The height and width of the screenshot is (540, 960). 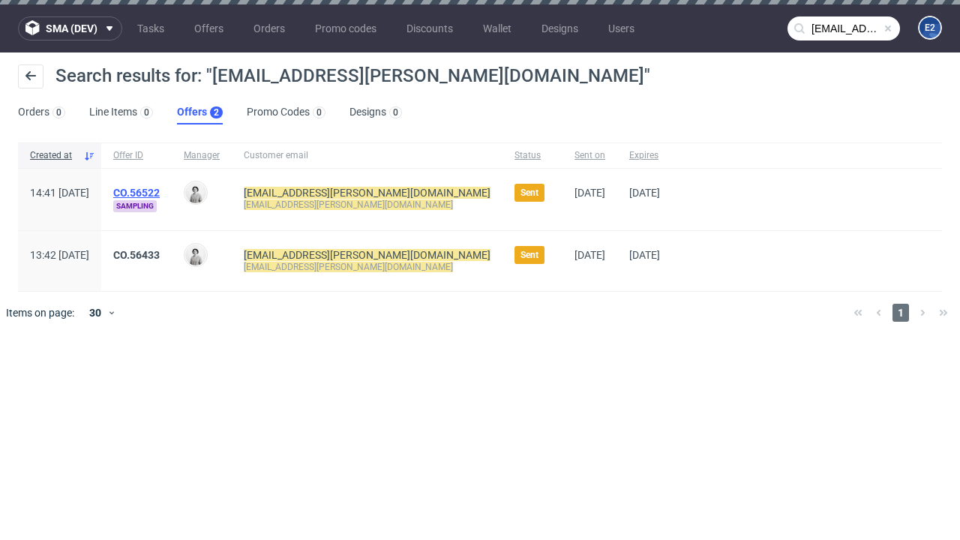 What do you see at coordinates (70, 28) in the screenshot?
I see `button: sma (dev)` at bounding box center [70, 28].